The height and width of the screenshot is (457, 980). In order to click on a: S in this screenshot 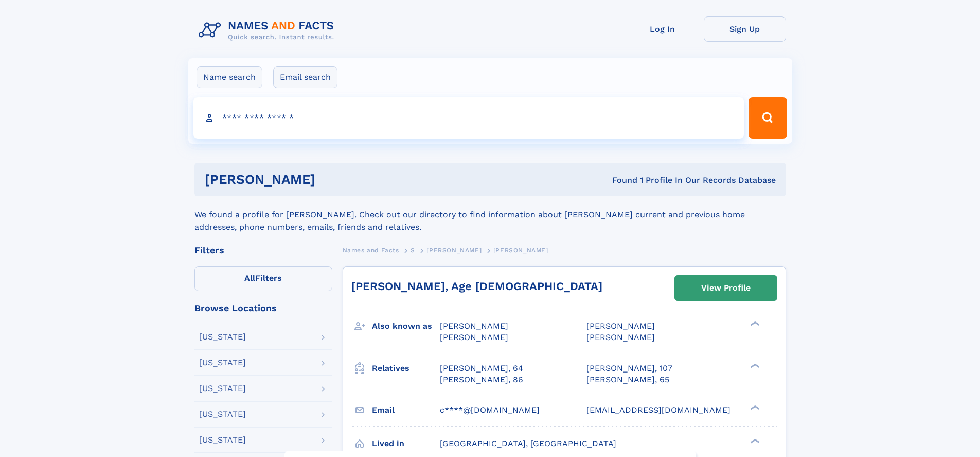, I will do `click(413, 250)`.